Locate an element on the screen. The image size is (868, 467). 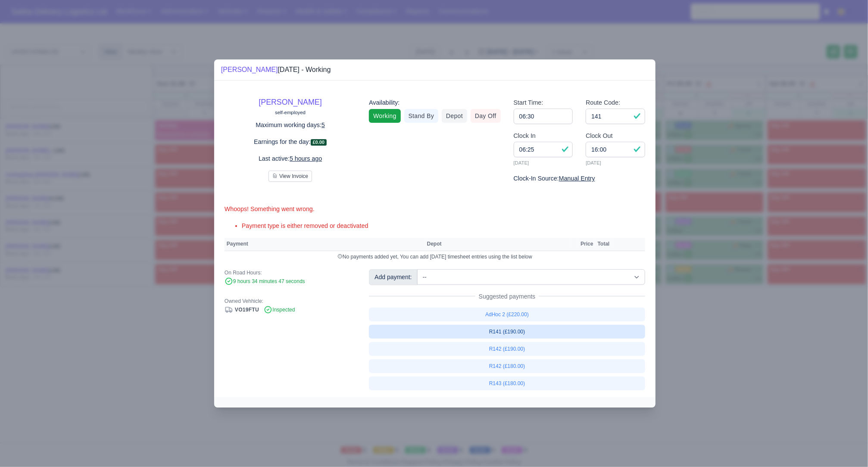
a: R141 (£190.00) is located at coordinates (507, 332).